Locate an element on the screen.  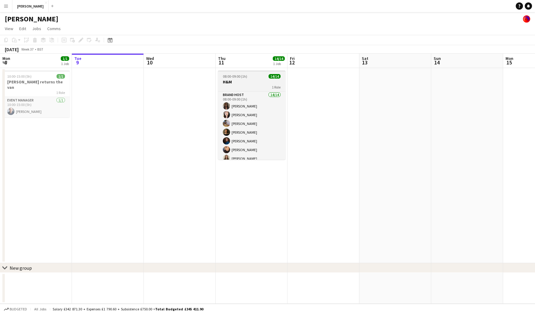
span: Jobs is located at coordinates (37, 29).